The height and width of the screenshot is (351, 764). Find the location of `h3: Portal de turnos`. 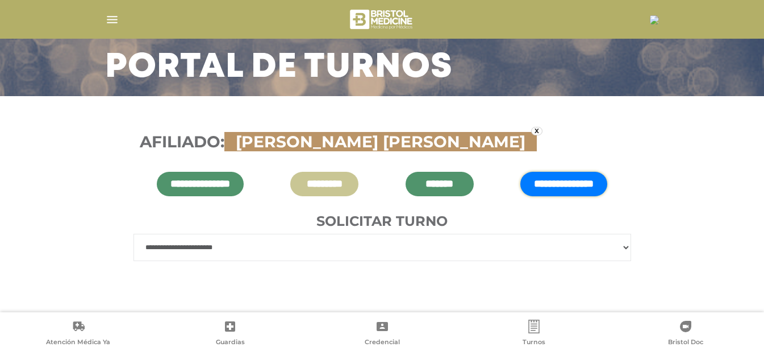

h3: Portal de turnos is located at coordinates (279, 68).